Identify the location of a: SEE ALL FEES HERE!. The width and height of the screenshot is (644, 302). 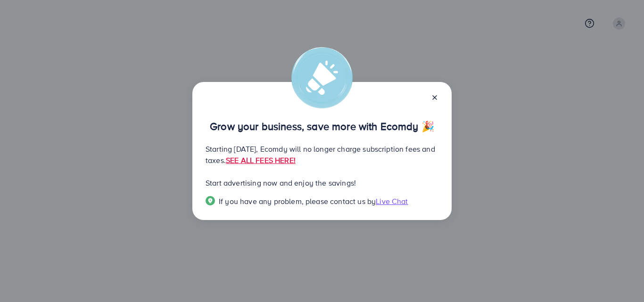
(261, 160).